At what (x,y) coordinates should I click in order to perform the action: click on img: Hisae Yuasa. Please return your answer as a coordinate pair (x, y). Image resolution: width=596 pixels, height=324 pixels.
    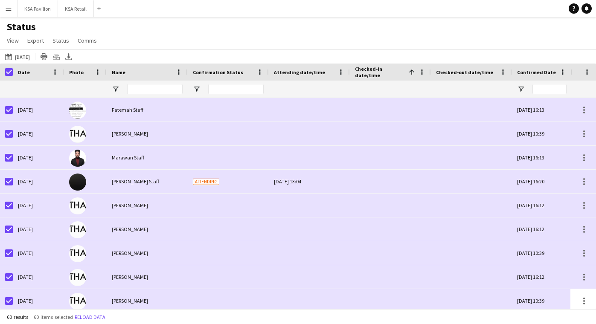
    Looking at the image, I should click on (78, 301).